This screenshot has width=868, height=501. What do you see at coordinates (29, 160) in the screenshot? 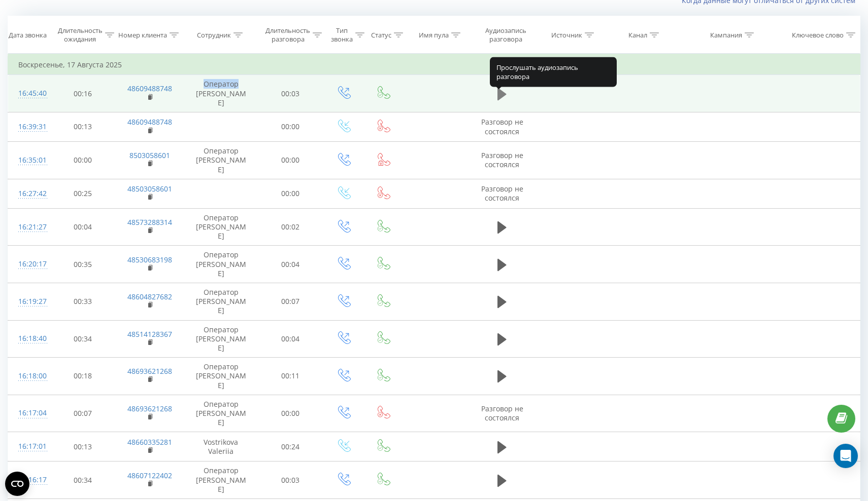
I see `div: 16:35:01` at bounding box center [29, 160].